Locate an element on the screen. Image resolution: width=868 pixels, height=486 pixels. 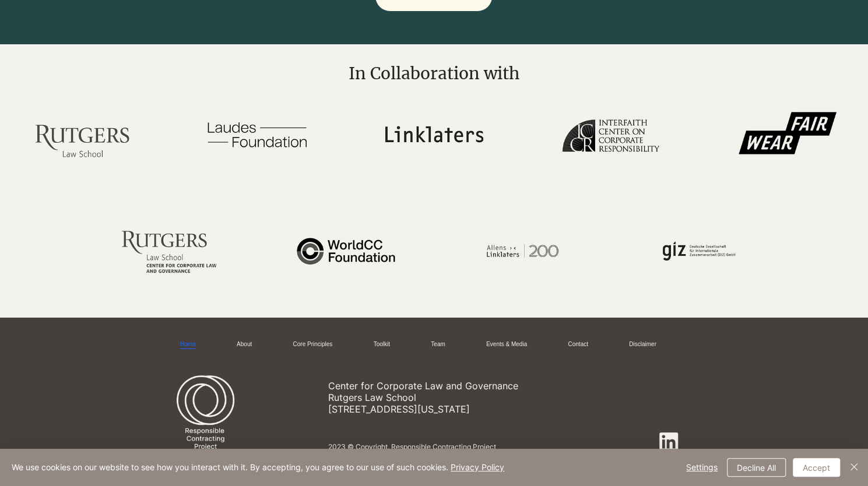
p: 2023 © Copyright. Responsible Contracting Project is located at coordinates (483, 446).